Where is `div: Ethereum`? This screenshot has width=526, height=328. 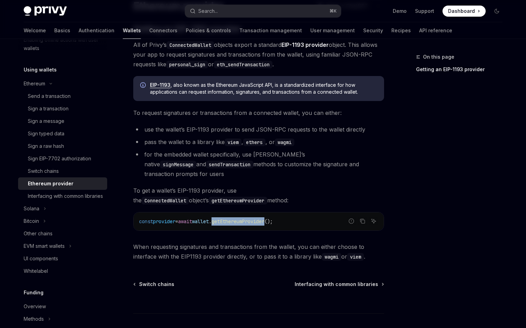 div: Ethereum is located at coordinates (34, 84).